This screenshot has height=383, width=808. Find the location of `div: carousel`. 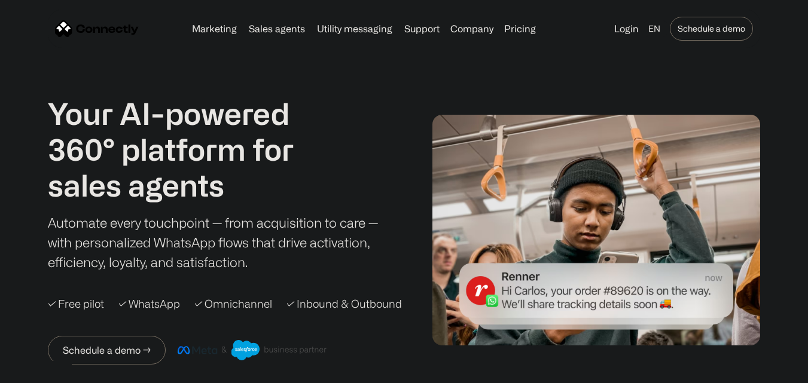

div: carousel is located at coordinates (185, 185).